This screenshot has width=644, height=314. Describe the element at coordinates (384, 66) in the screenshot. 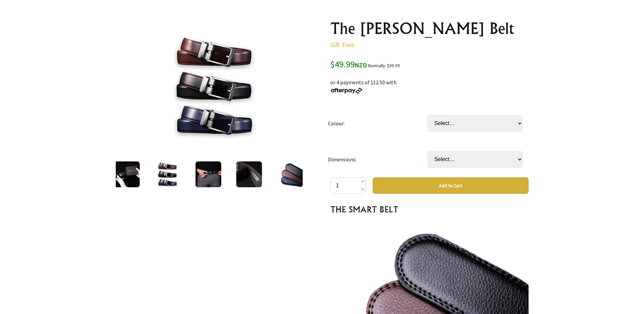

I see `small: Normally: $99.99` at that location.